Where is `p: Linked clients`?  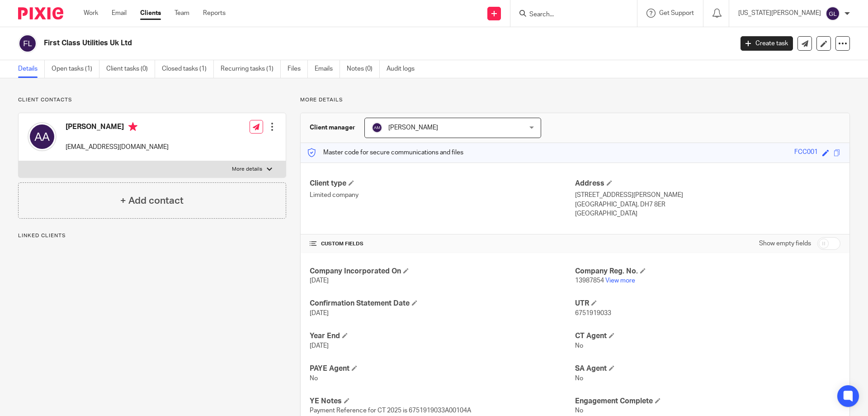
p: Linked clients is located at coordinates (152, 236).